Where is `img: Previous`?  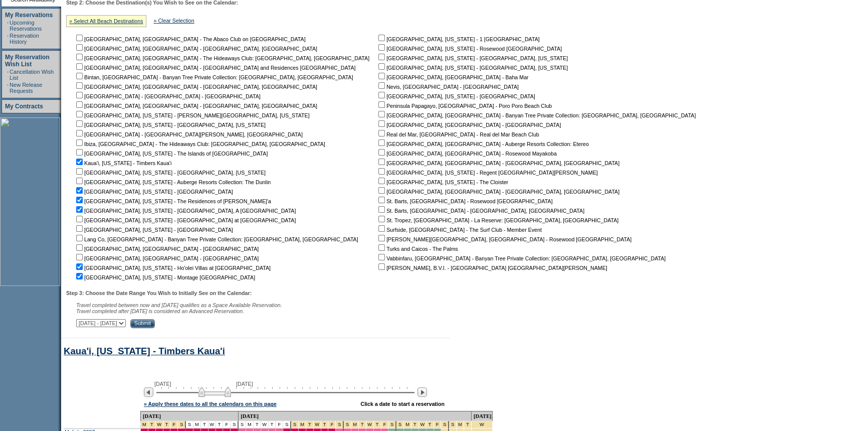
img: Previous is located at coordinates (148, 392).